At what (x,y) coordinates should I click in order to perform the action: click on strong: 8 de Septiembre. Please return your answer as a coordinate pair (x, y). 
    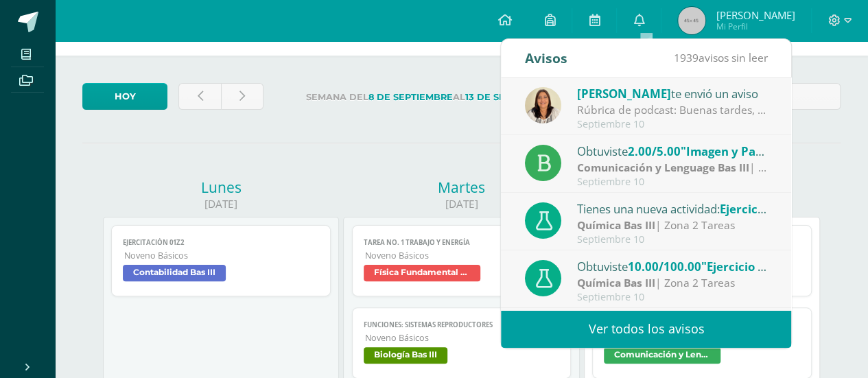
    Looking at the image, I should click on (411, 97).